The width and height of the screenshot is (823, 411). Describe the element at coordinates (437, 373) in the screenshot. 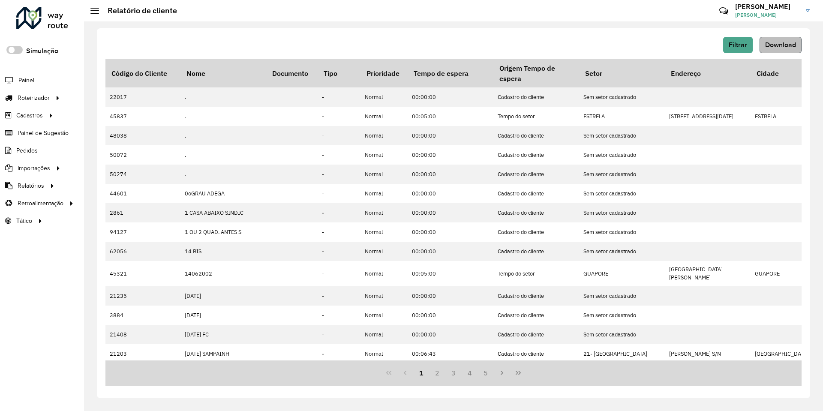

I see `button: 2` at that location.